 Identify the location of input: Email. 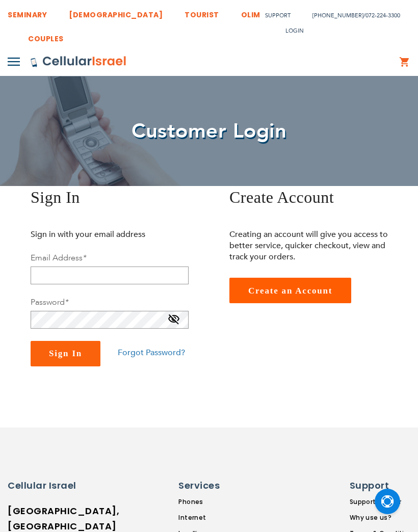
(109, 275).